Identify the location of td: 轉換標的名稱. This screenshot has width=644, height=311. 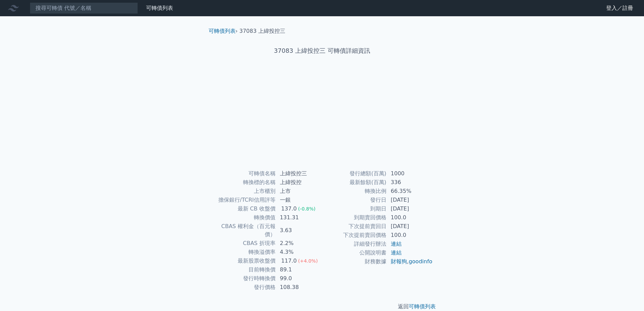
(244, 183).